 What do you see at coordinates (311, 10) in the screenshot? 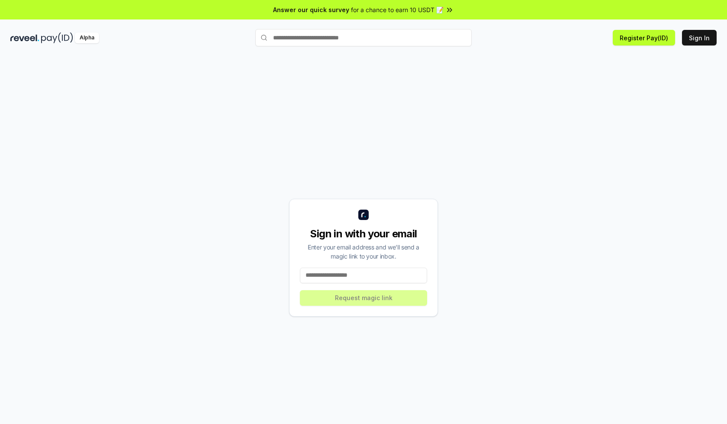
I see `span: Answer our quick survey` at bounding box center [311, 10].